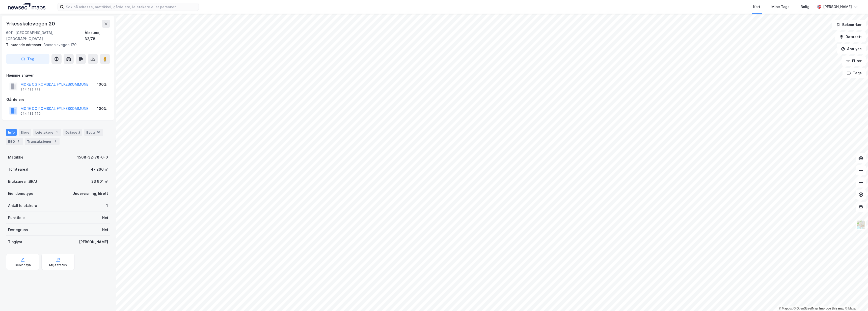 The image size is (868, 311). I want to click on div: Ålesund, 32/78, so click(97, 36).